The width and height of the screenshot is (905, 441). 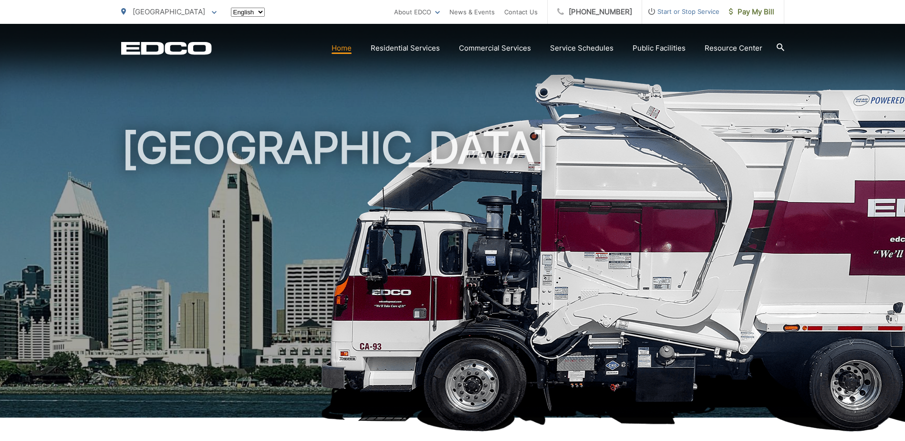 What do you see at coordinates (166, 48) in the screenshot?
I see `a: EDCD logo. Return to the homepage.` at bounding box center [166, 48].